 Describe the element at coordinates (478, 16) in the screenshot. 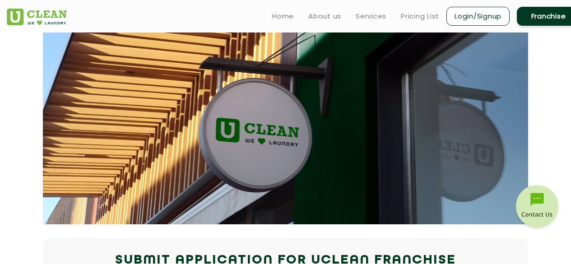

I see `a: Login/Signup` at that location.